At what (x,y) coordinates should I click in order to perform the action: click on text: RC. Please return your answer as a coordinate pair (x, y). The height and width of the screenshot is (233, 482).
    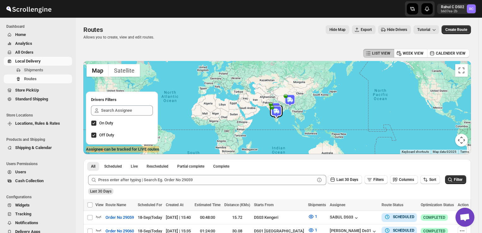
    Looking at the image, I should click on (471, 9).